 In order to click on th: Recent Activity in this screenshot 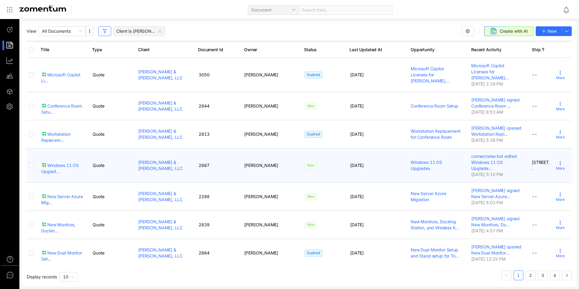, I will do `click(496, 49)`.